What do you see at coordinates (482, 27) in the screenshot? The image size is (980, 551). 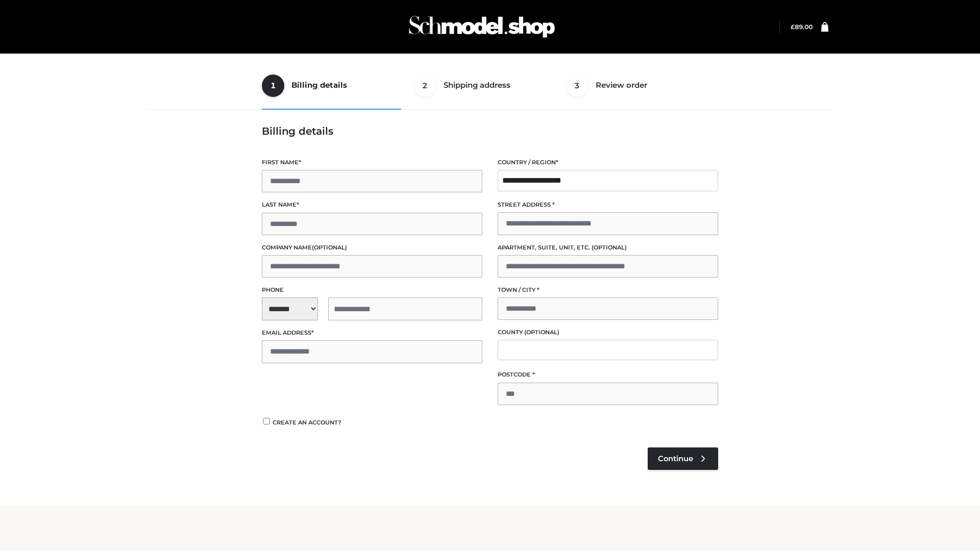 I see `img: Schmodel Admin 964` at bounding box center [482, 27].